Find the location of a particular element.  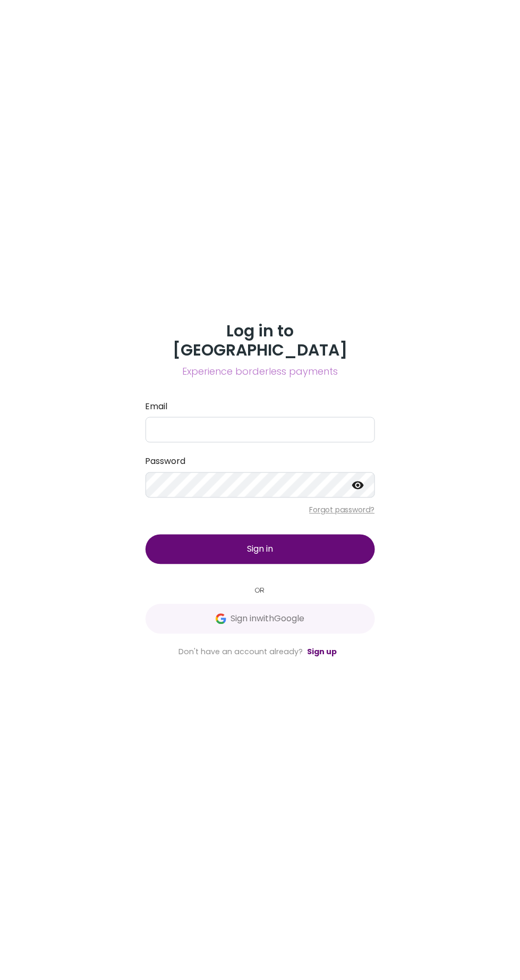

button: Sign in is located at coordinates (260, 549).